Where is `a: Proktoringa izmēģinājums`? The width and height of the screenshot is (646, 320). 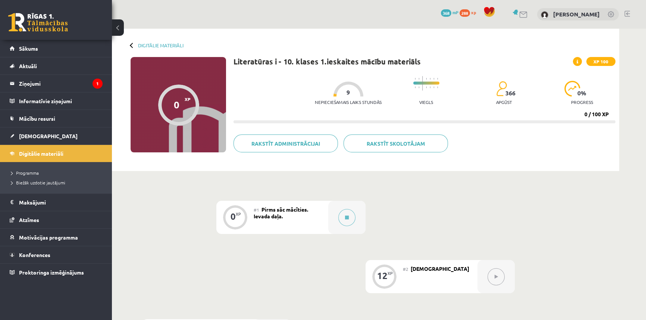
a: Proktoringa izmēģinājums is located at coordinates (56, 273).